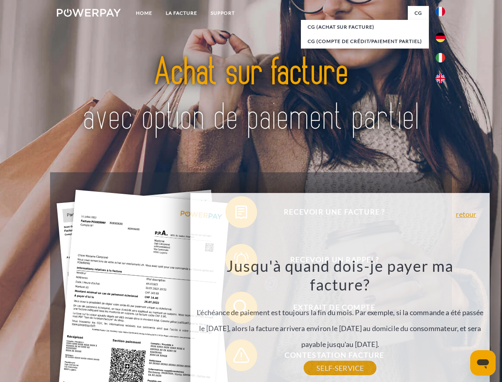 The width and height of the screenshot is (502, 382). What do you see at coordinates (89, 13) in the screenshot?
I see `img: logo-powerpay-white.svg` at bounding box center [89, 13].